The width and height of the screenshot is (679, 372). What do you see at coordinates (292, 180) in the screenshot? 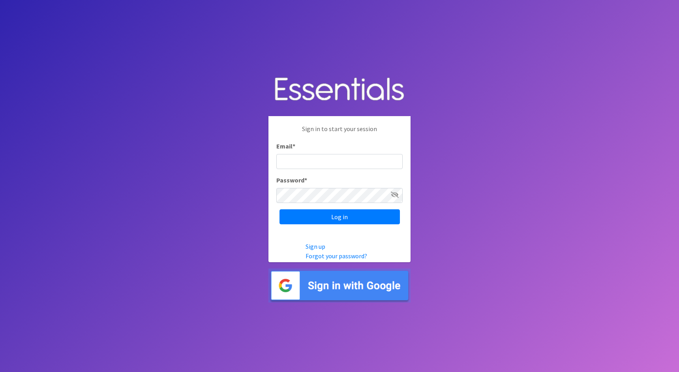
I see `label: Password` at bounding box center [292, 180].